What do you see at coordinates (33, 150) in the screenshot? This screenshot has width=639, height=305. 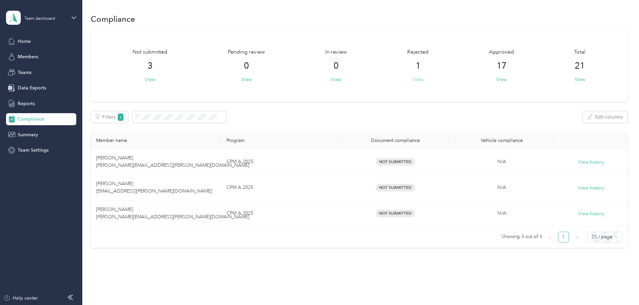 I see `span: Team Settings` at bounding box center [33, 150].